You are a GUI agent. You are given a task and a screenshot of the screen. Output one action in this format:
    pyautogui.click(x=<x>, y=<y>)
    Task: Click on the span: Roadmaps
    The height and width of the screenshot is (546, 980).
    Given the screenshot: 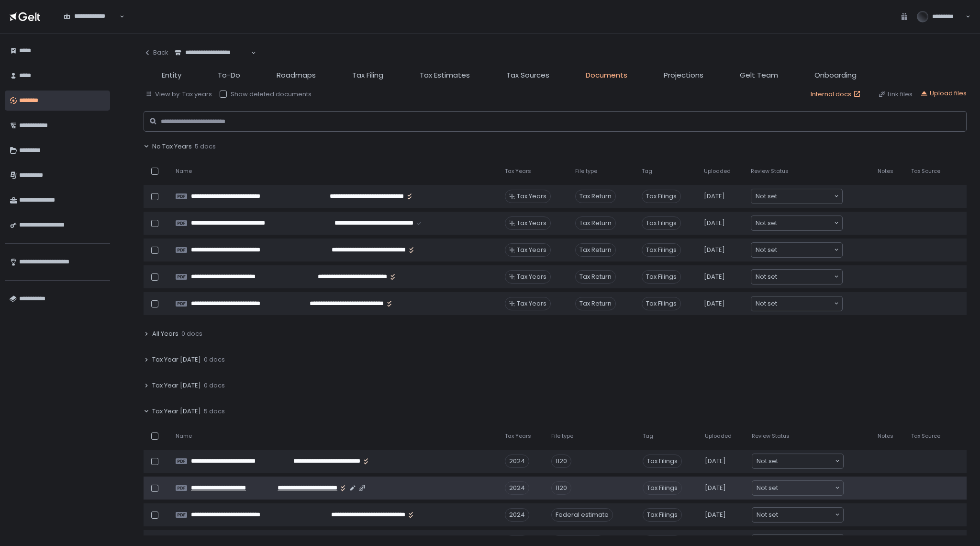 What is the action you would take?
    pyautogui.click(x=296, y=76)
    